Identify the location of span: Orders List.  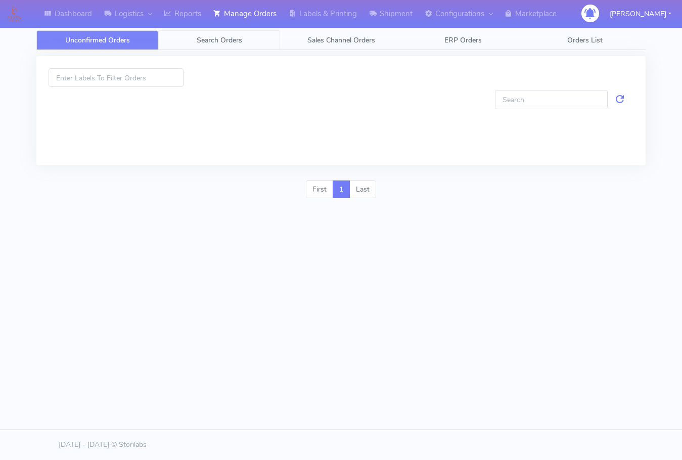
(585, 40).